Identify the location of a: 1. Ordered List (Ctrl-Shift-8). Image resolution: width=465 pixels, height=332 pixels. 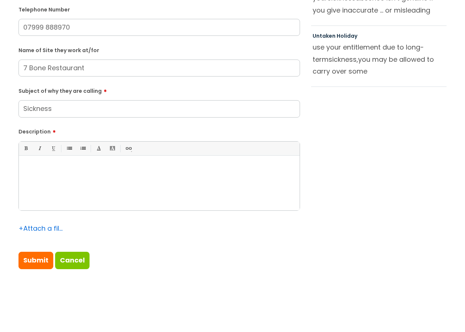
(83, 148).